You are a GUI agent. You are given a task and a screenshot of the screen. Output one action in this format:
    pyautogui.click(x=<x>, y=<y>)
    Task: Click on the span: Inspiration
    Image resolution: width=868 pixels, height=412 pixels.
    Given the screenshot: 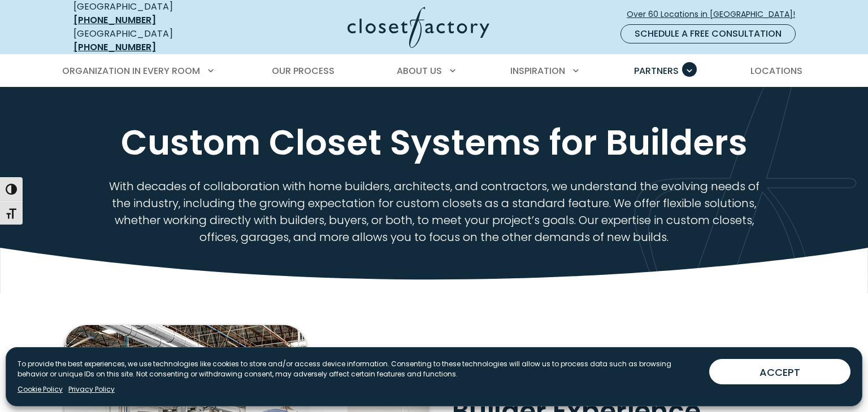 What is the action you would take?
    pyautogui.click(x=537, y=71)
    